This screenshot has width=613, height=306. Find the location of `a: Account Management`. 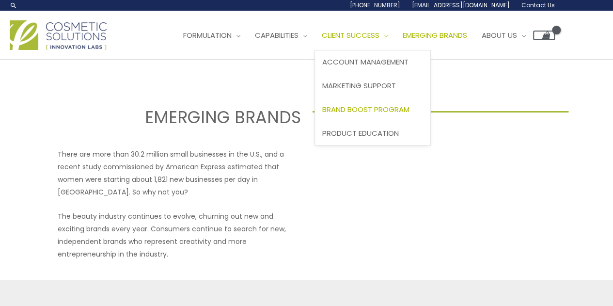

a: Account Management is located at coordinates (372, 62).